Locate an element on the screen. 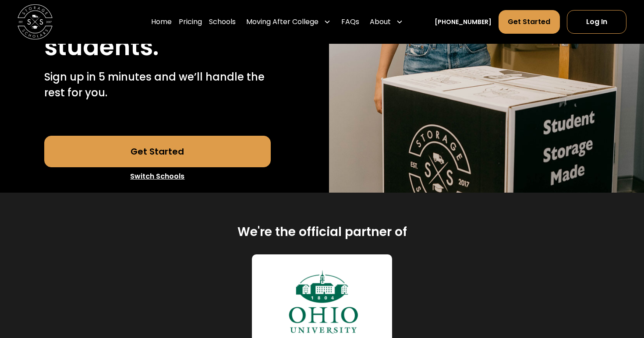 This screenshot has width=644, height=338. a: Switch Schools is located at coordinates (158, 177).